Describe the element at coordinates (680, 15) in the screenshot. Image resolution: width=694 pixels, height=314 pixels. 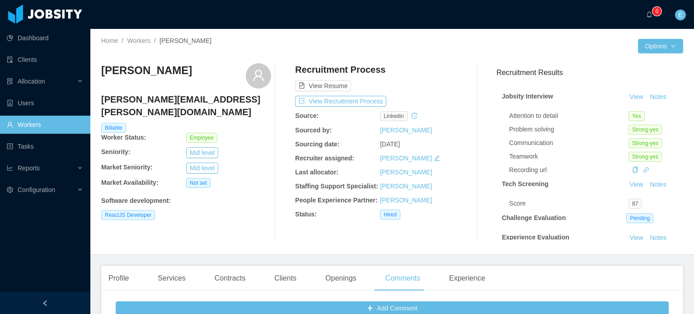
I see `span: E` at that location.